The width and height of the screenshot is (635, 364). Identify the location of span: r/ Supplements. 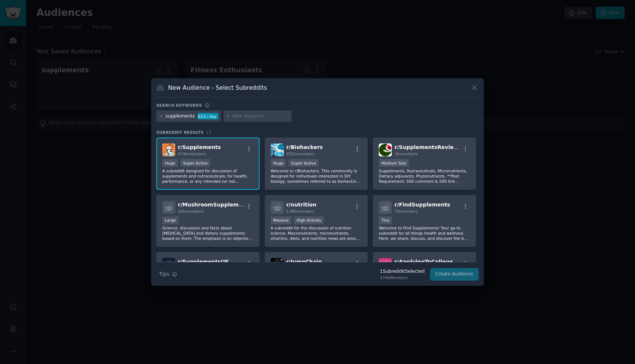
(200, 147).